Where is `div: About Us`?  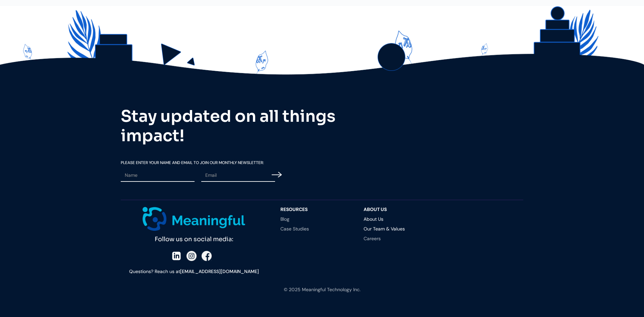
div: About Us is located at coordinates (399, 210).